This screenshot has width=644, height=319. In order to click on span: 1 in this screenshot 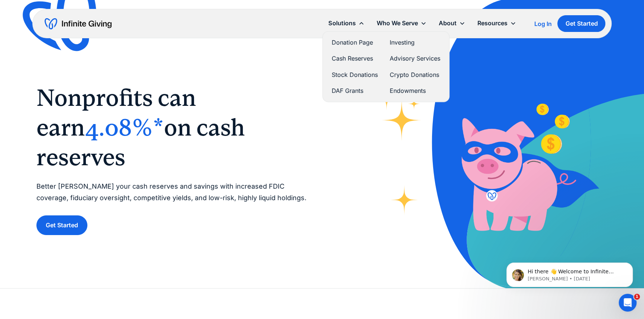, I will do `click(637, 297)`.